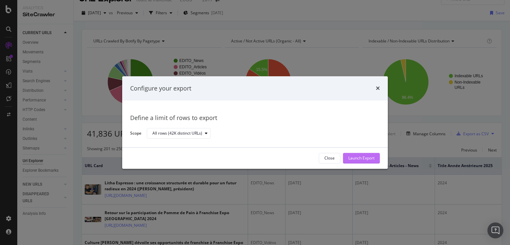 The width and height of the screenshot is (510, 245). I want to click on button: Launch Export, so click(361, 158).